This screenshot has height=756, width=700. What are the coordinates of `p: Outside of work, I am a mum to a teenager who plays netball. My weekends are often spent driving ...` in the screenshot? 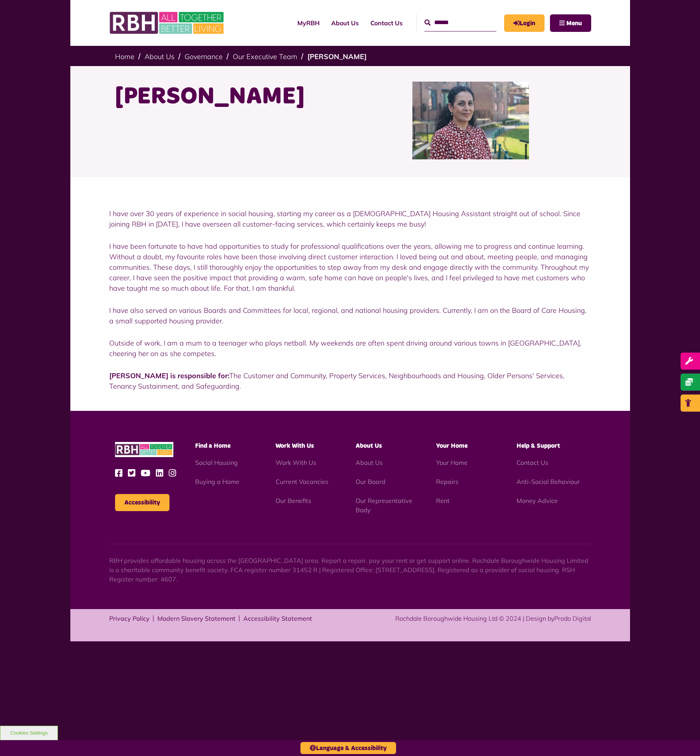 It's located at (350, 348).